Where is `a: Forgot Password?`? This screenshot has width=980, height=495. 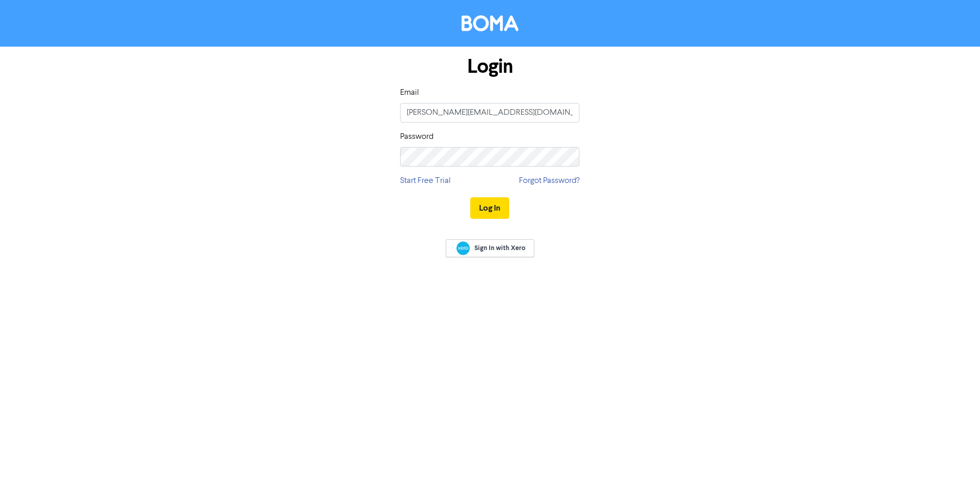
a: Forgot Password? is located at coordinates (549, 181).